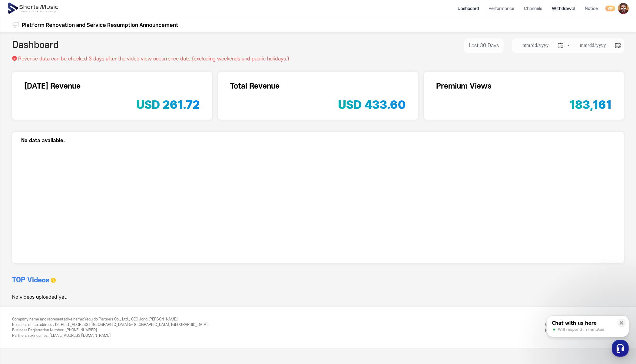  Describe the element at coordinates (533, 8) in the screenshot. I see `li: Channels` at that location.